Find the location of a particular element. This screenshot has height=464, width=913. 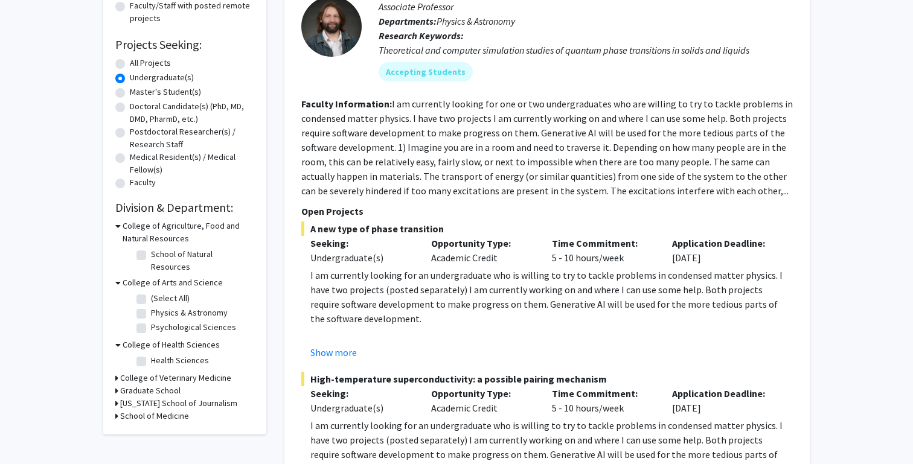

b: Faculty Information: is located at coordinates (346, 104).